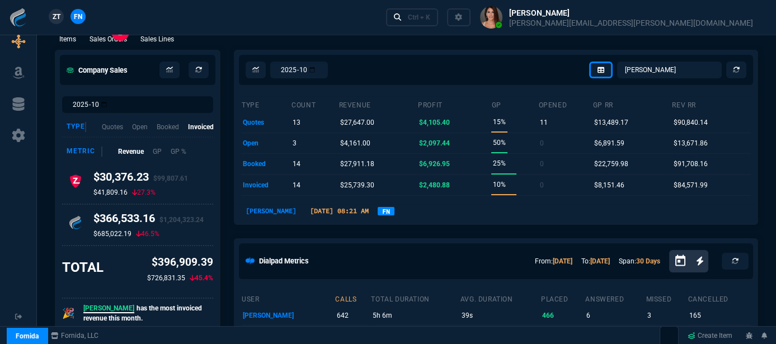 The image size is (776, 344). Describe the element at coordinates (180, 262) in the screenshot. I see `p: $396,909.39` at that location.